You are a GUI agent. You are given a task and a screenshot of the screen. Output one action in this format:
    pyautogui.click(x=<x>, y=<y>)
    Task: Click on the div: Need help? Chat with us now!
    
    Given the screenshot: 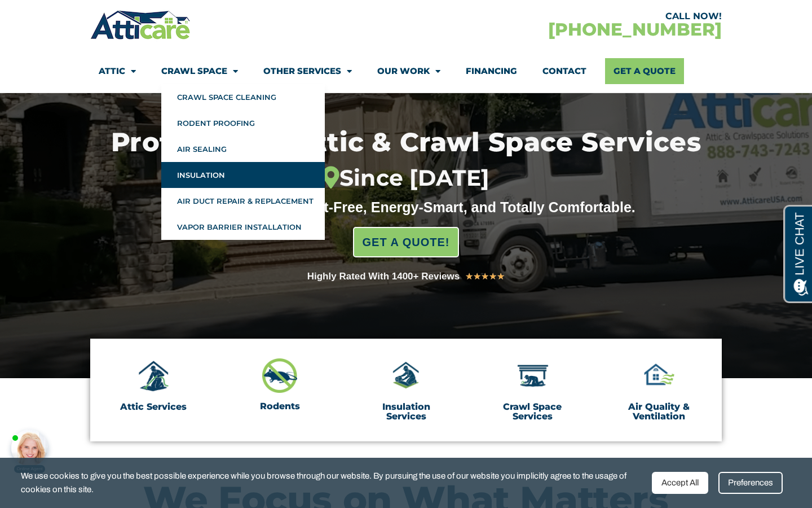 What is the action you would take?
    pyautogui.click(x=24, y=30)
    